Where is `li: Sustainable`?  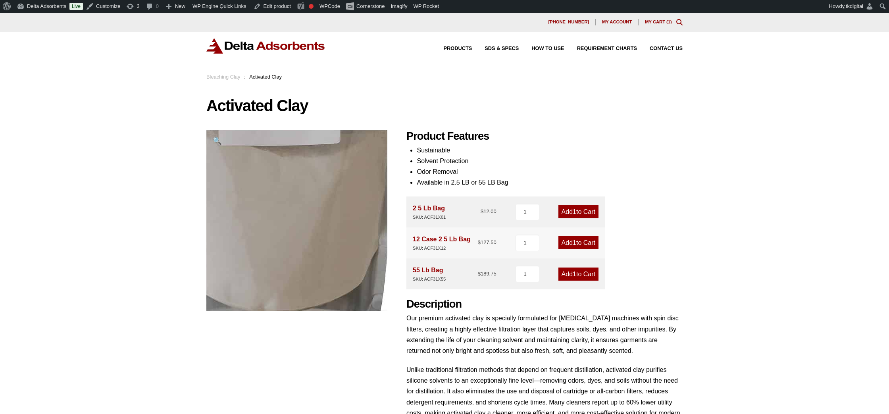
li: Sustainable is located at coordinates (549, 150).